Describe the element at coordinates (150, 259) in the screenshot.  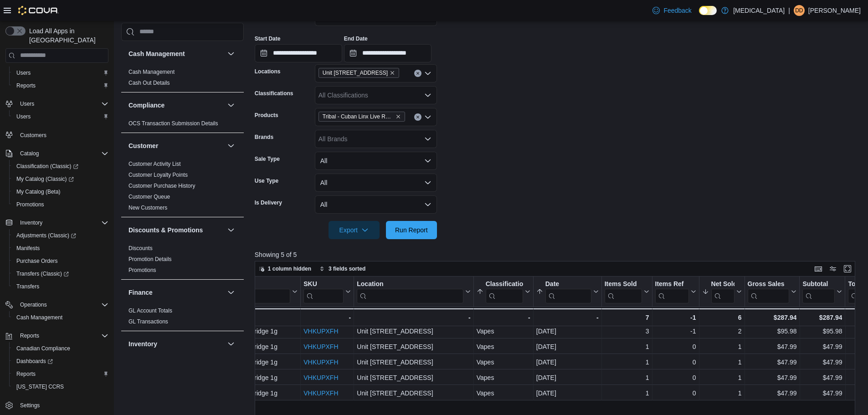
I see `a: Promotion Details` at that location.